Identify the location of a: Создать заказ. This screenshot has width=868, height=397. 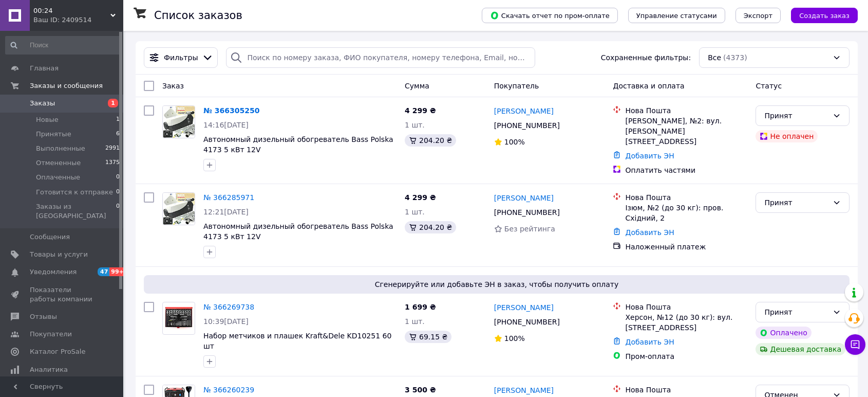
(820, 15).